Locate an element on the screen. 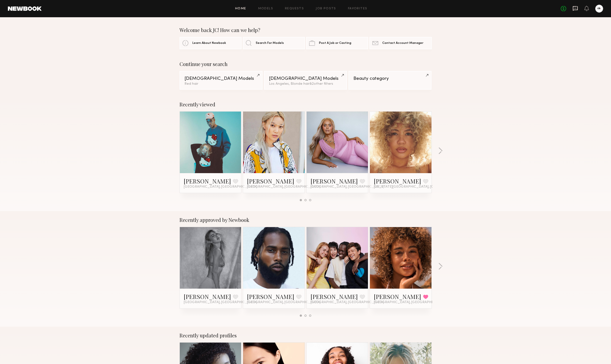  a: Learn About Newbook is located at coordinates (211, 43).